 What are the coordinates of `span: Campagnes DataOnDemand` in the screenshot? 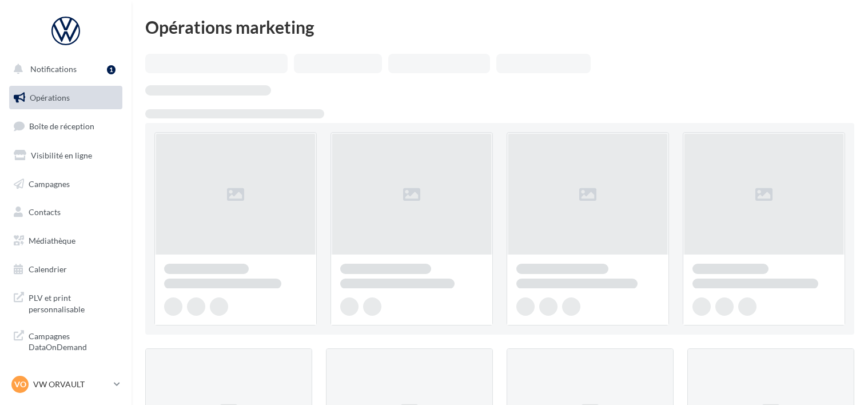 It's located at (73, 341).